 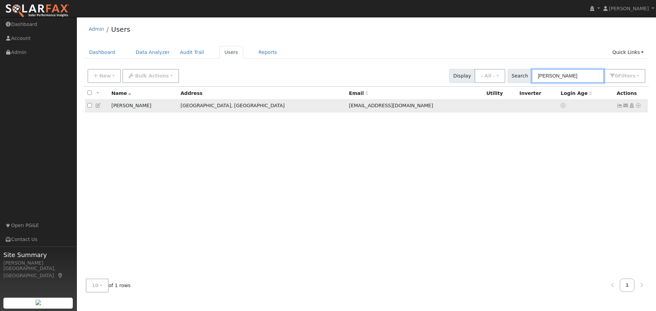 What do you see at coordinates (150, 76) in the screenshot?
I see `button: Bulk Actions` at bounding box center [150, 76].